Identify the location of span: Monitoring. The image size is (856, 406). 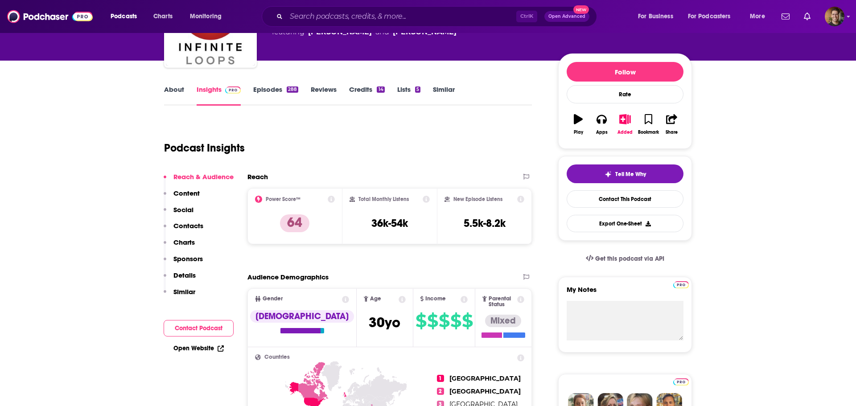
(205, 16).